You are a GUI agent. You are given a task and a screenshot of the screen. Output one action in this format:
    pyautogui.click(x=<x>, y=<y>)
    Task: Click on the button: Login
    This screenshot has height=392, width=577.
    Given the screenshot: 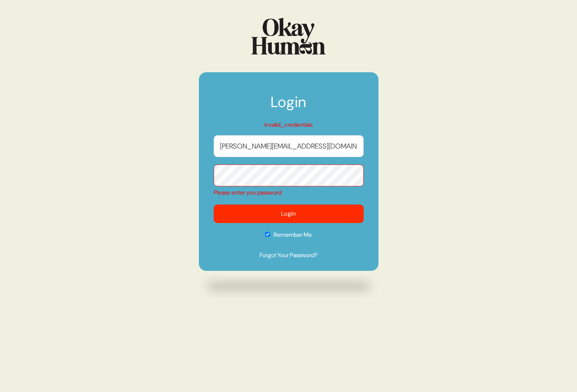 What is the action you would take?
    pyautogui.click(x=289, y=214)
    